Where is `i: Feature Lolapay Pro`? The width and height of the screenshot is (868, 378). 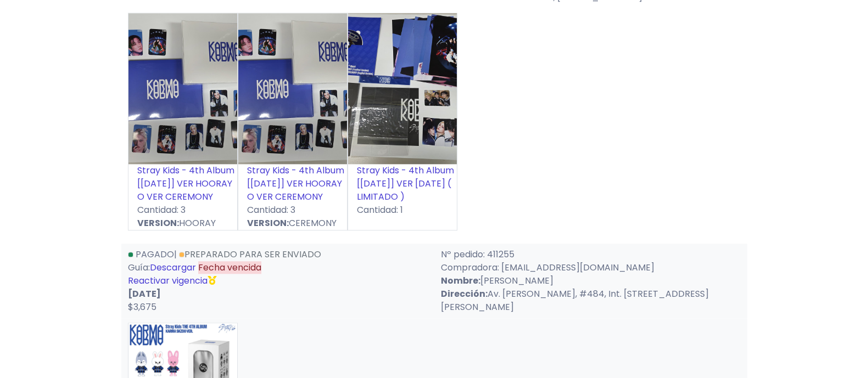 i: Feature Lolapay Pro is located at coordinates (212, 280).